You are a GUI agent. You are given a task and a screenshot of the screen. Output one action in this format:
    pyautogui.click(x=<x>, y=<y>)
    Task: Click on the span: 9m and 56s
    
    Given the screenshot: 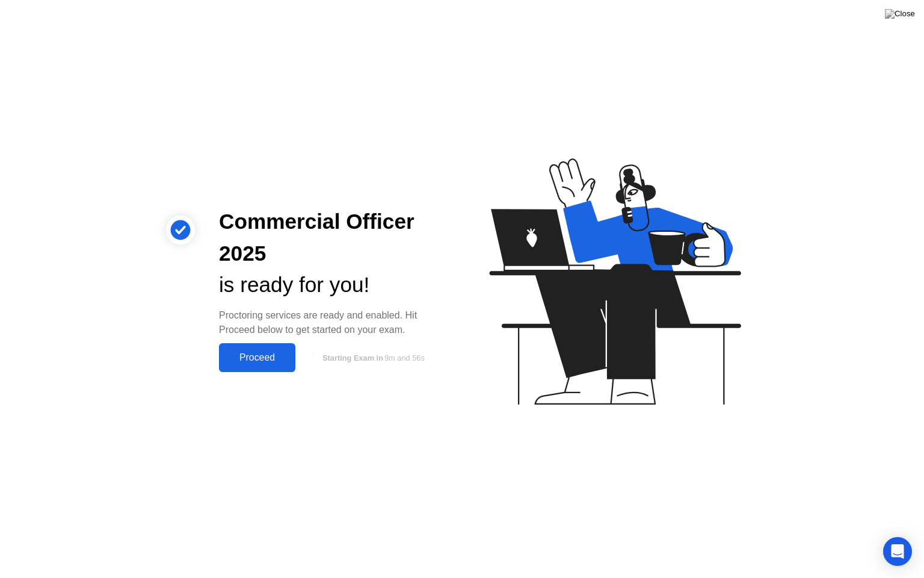 What is the action you would take?
    pyautogui.click(x=404, y=358)
    